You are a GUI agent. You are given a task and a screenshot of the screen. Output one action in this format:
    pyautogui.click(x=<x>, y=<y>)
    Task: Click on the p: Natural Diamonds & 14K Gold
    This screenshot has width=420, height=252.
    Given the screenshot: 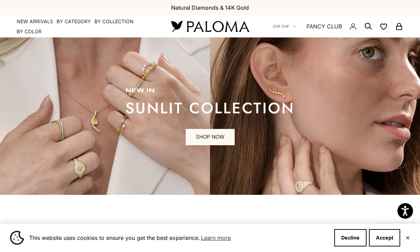 What is the action you would take?
    pyautogui.click(x=210, y=8)
    